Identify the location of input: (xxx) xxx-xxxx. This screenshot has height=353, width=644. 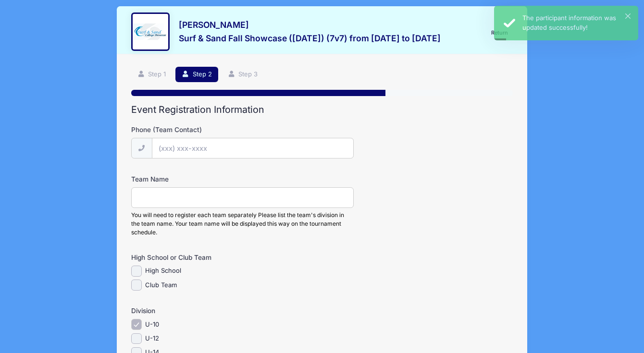
(252, 148).